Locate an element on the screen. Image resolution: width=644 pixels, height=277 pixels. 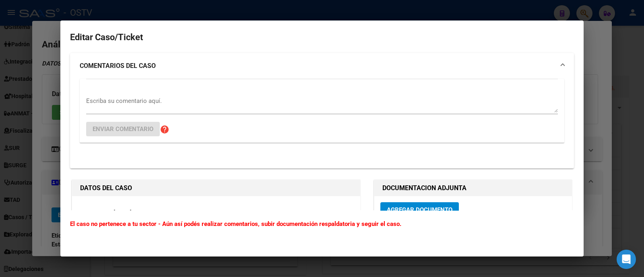
h1: DOCUMENTACION ADJUNTA is located at coordinates (473, 188).